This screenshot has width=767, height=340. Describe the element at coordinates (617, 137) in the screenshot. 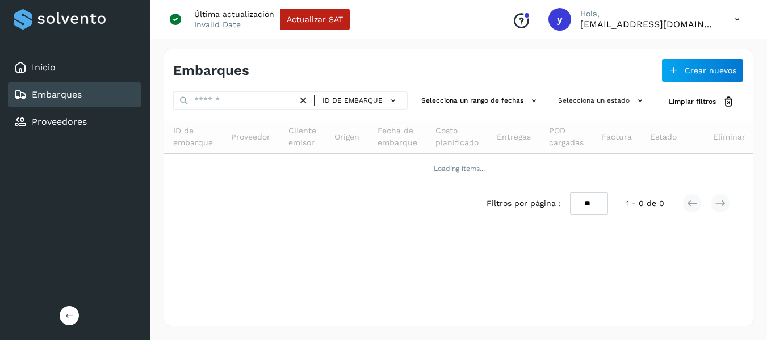

I see `span: Factura` at that location.